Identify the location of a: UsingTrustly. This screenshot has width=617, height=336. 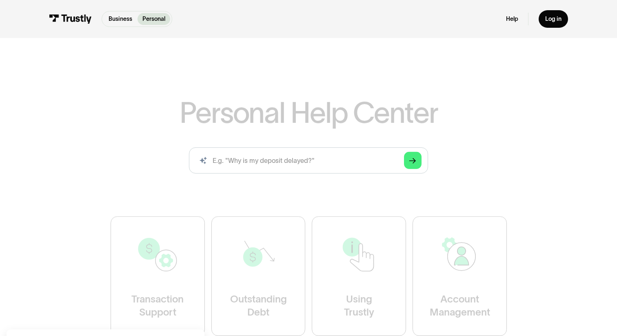
(359, 276).